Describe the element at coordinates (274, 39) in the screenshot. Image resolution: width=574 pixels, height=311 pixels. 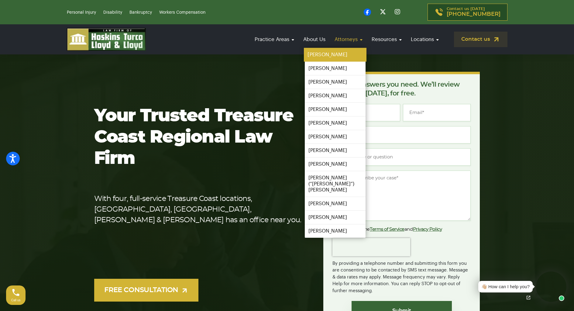
I see `a: Practice Areas` at that location.